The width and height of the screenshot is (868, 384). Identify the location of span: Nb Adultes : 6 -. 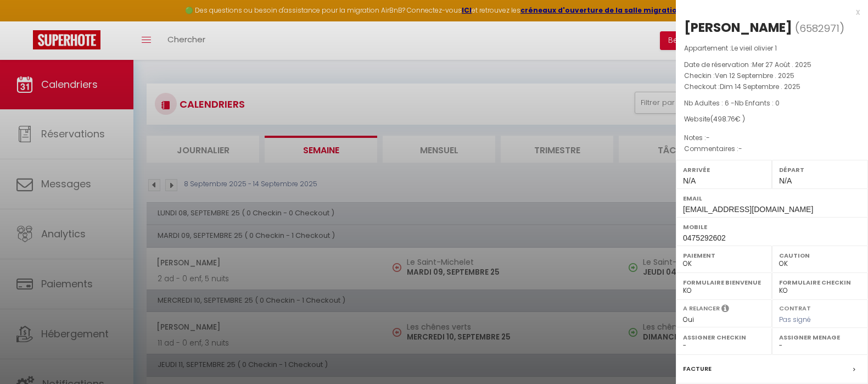
(732, 102).